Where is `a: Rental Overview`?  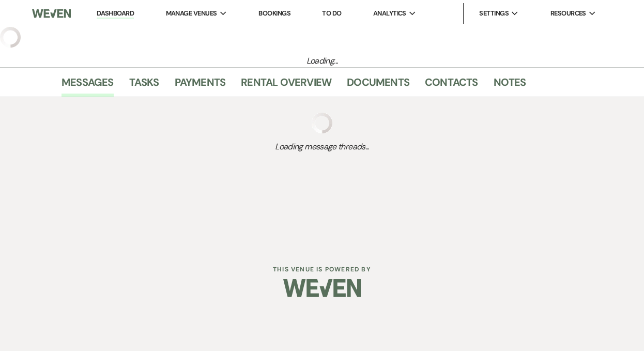
a: Rental Overview is located at coordinates (285, 86).